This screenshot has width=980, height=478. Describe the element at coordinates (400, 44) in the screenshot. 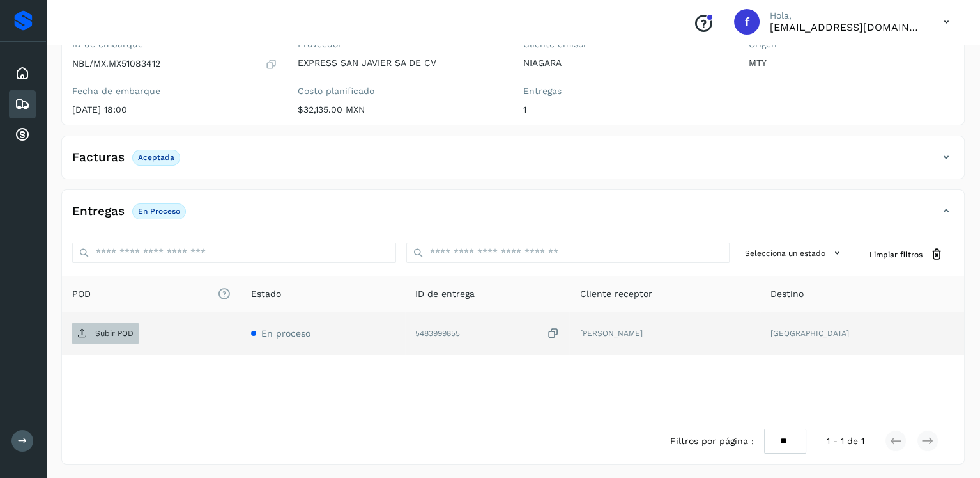

I see `label: Proveedor` at that location.